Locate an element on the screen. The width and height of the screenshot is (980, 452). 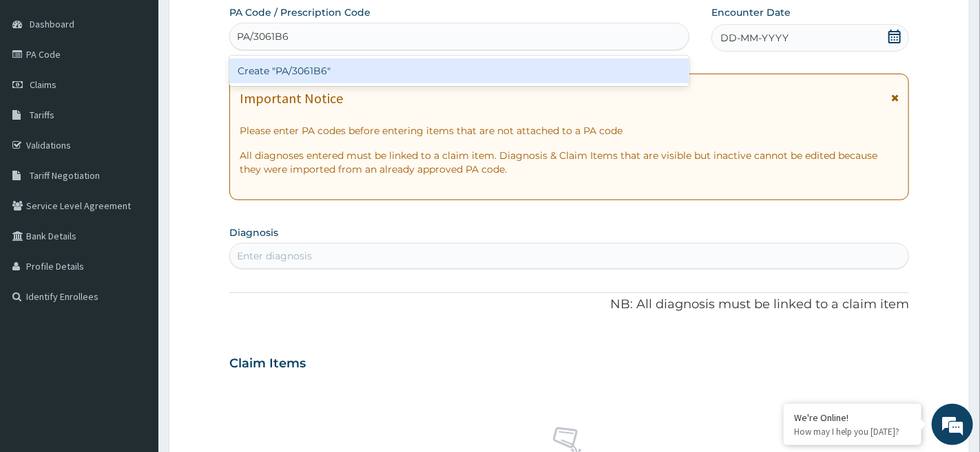
span: Claims is located at coordinates (43, 84).